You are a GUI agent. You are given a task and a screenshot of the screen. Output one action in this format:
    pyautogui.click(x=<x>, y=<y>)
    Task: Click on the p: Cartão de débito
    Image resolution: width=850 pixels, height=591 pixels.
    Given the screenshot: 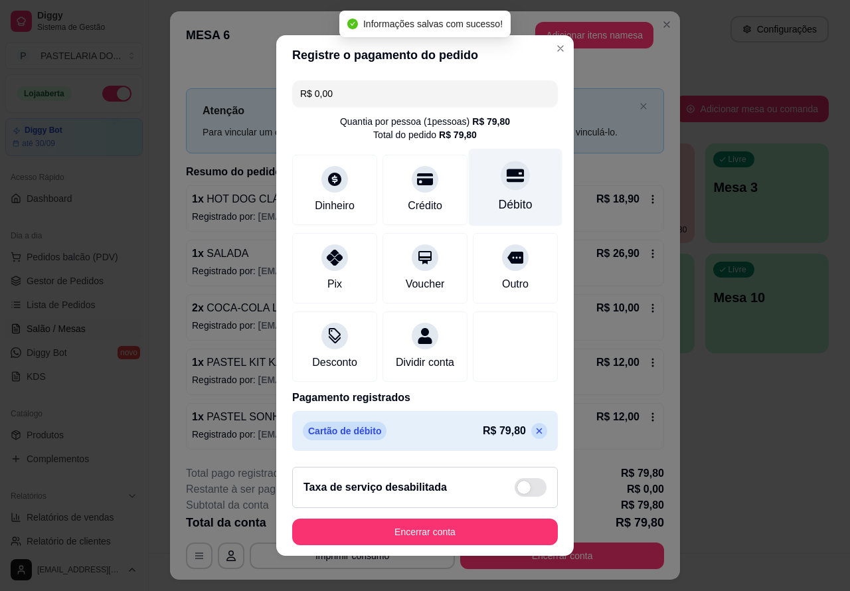 What is the action you would take?
    pyautogui.click(x=345, y=431)
    